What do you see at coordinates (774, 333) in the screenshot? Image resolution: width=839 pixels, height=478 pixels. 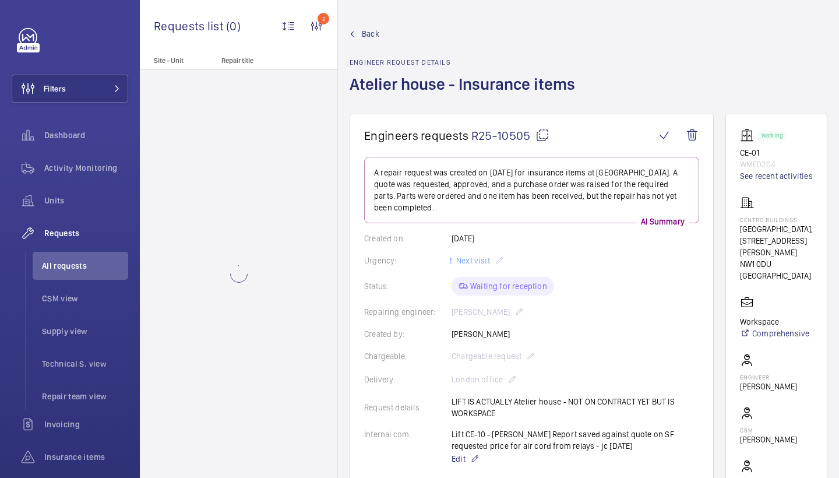 I see `a: Comprehensive` at bounding box center [774, 333].